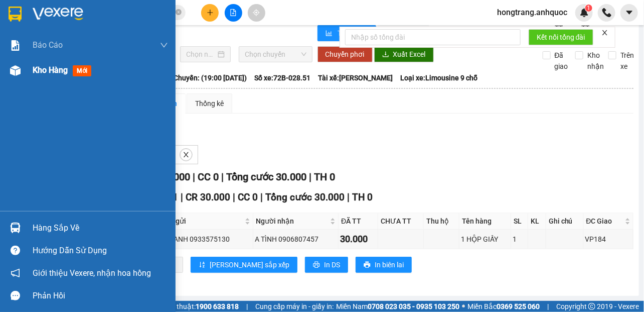 This screenshot has height=312, width=644. What do you see at coordinates (257, 12) in the screenshot?
I see `span: aim` at bounding box center [257, 12].